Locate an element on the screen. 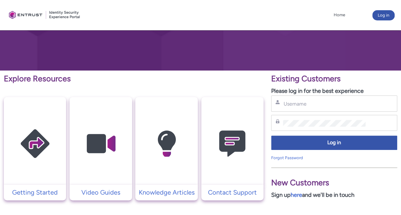 This screenshot has width=401, height=215. input: Username is located at coordinates (324, 104).